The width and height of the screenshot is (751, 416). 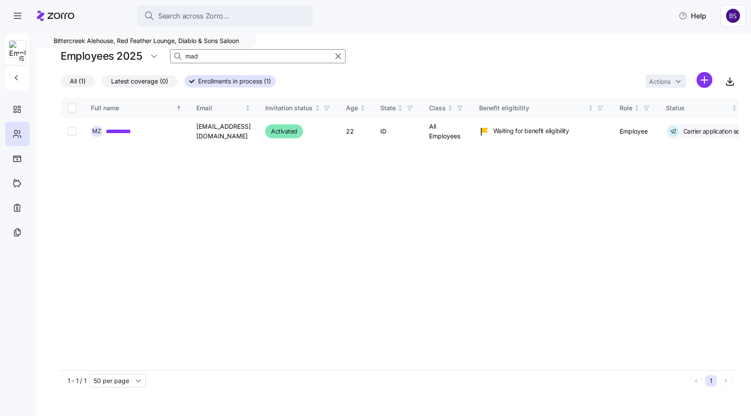 What do you see at coordinates (698, 108) in the screenshot?
I see `div: Status` at bounding box center [698, 108].